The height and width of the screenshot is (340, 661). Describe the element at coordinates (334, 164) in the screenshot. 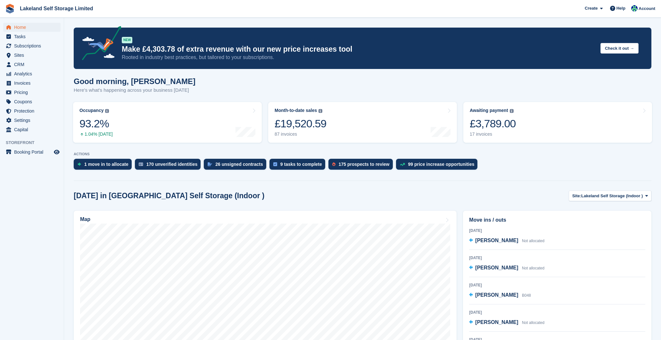

I see `img: prospect-51fa495bee0391a8d652442698ab0144808aea92771e9ea1ae160a38d050c398.svg` at that location.